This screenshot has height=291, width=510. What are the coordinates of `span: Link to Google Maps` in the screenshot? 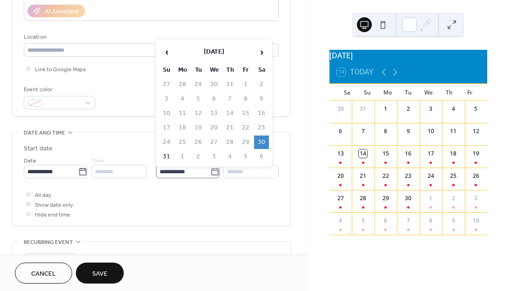 It's located at (60, 69).